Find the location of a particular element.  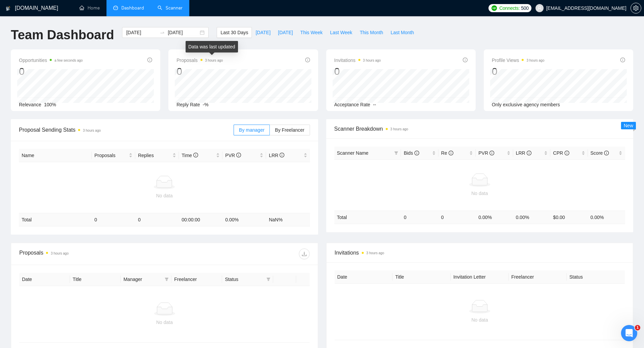

th: Title is located at coordinates (95, 279).